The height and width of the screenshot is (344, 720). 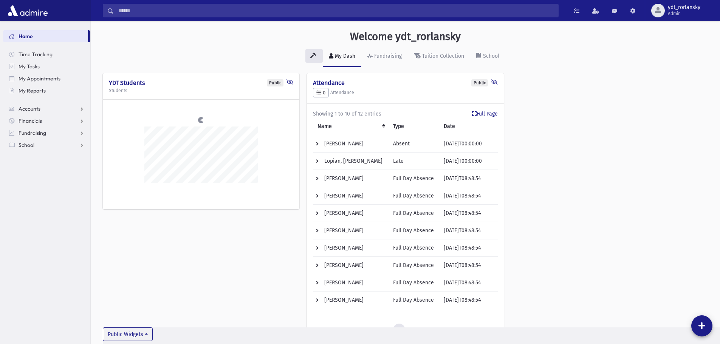 I want to click on span: 0, so click(x=321, y=93).